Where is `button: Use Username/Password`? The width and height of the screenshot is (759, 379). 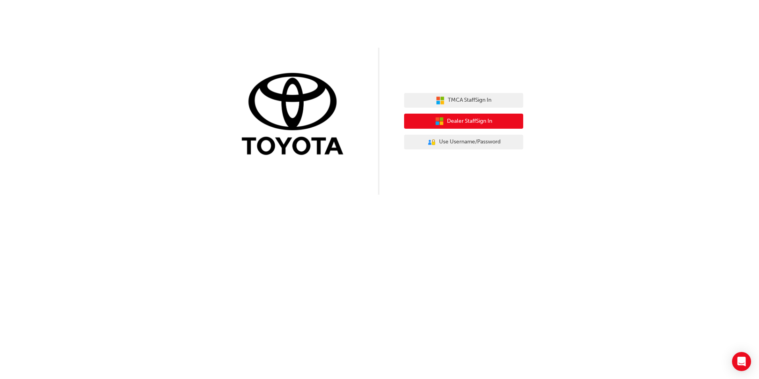 button: Use Username/Password is located at coordinates (464, 142).